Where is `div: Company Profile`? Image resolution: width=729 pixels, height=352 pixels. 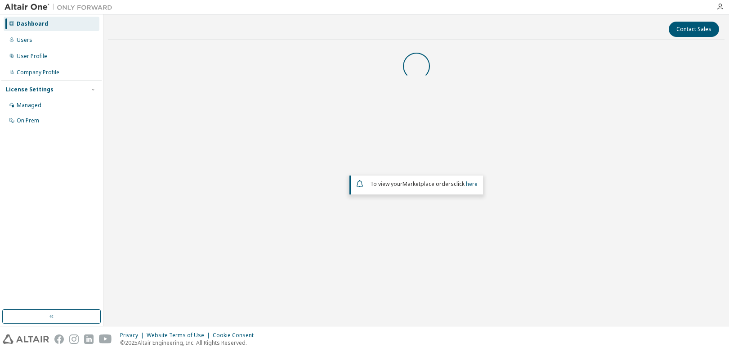
div: Company Profile is located at coordinates (38, 72).